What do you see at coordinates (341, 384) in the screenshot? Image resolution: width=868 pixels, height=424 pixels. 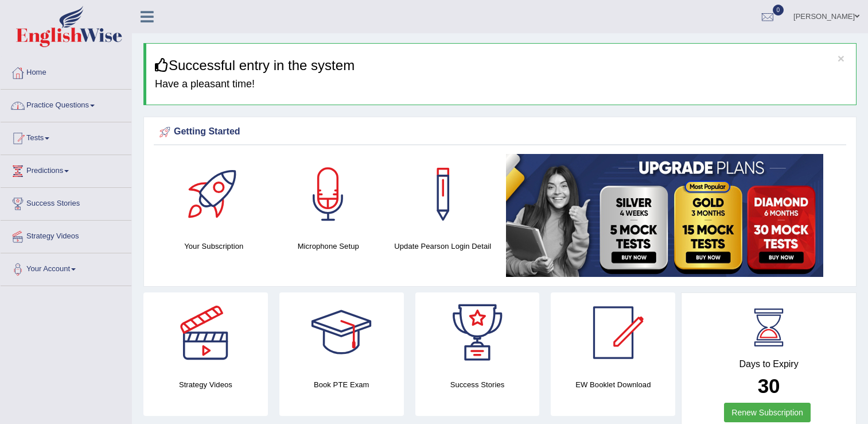 I see `h4: Book PTE Exam` at bounding box center [341, 384].